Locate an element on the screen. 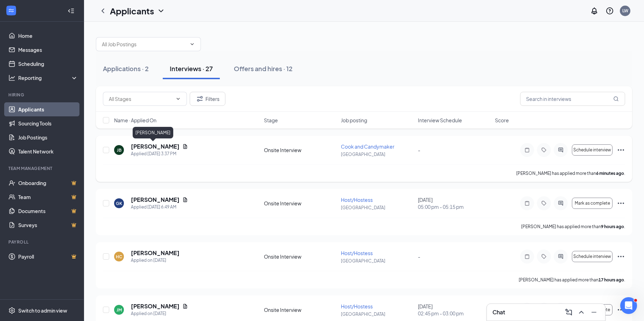 The height and width of the screenshot is (321, 644). svg: WorkstreamLogo is located at coordinates (11, 11).